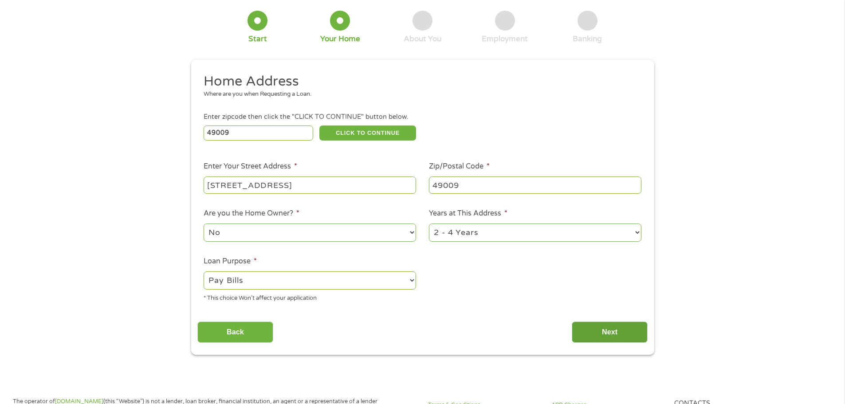  I want to click on input: Back, so click(235, 332).